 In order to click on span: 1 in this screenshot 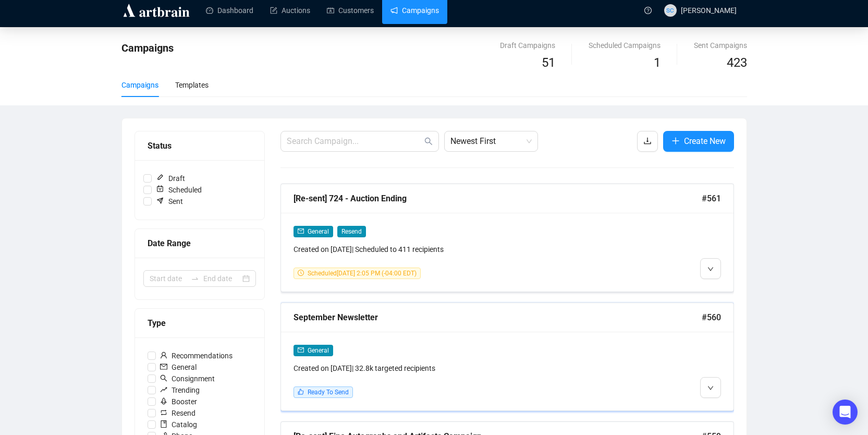, I will do `click(657, 63)`.